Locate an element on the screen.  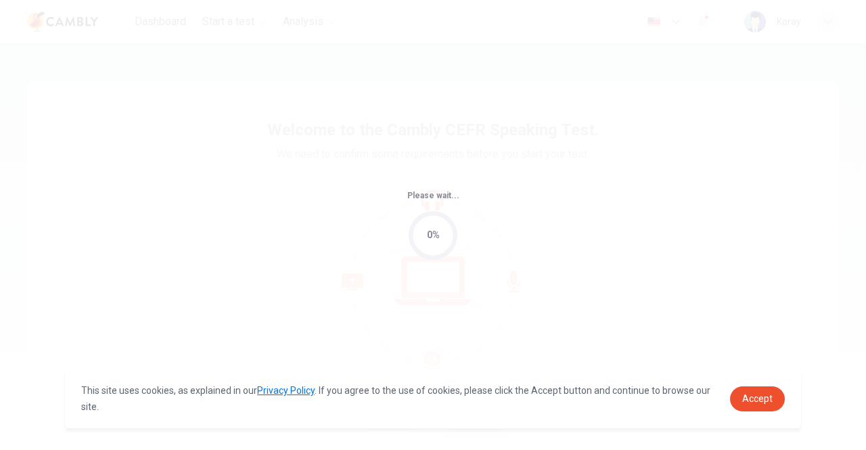
div: 0% is located at coordinates (433, 235).